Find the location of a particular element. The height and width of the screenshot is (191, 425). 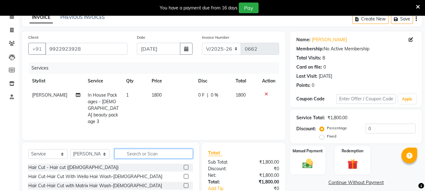

th: Service is located at coordinates (103, 81).